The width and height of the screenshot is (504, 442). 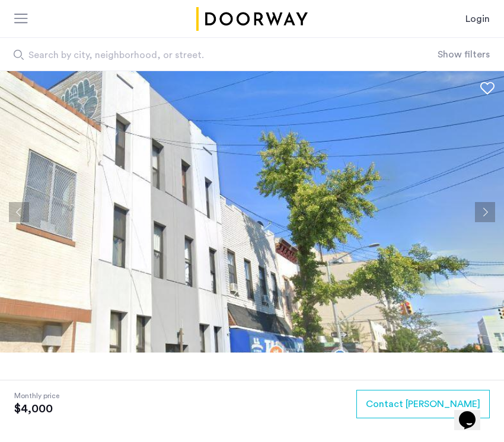 What do you see at coordinates (203, 55) in the screenshot?
I see `span: Search by city, neighborhood, or street.` at bounding box center [203, 55].